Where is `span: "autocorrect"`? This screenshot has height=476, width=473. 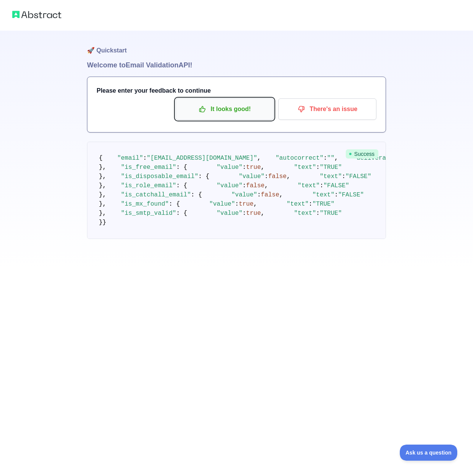 span: "autocorrect" is located at coordinates (299, 158).